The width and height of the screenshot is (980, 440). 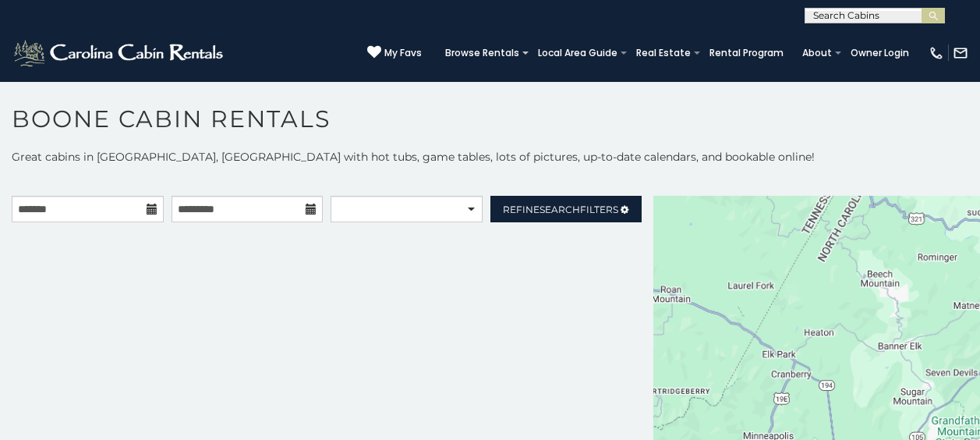 I want to click on a: Rental Program, so click(x=746, y=53).